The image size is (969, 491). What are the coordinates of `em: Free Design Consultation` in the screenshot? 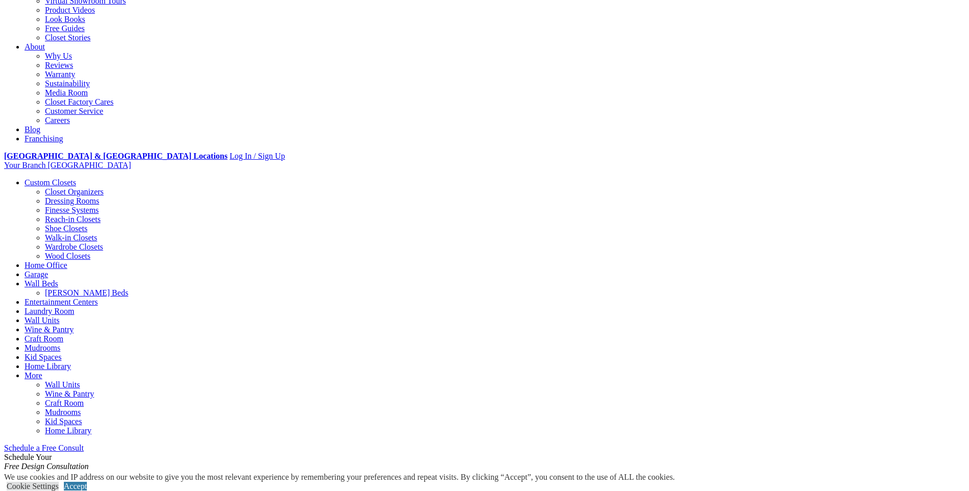 It's located at (46, 466).